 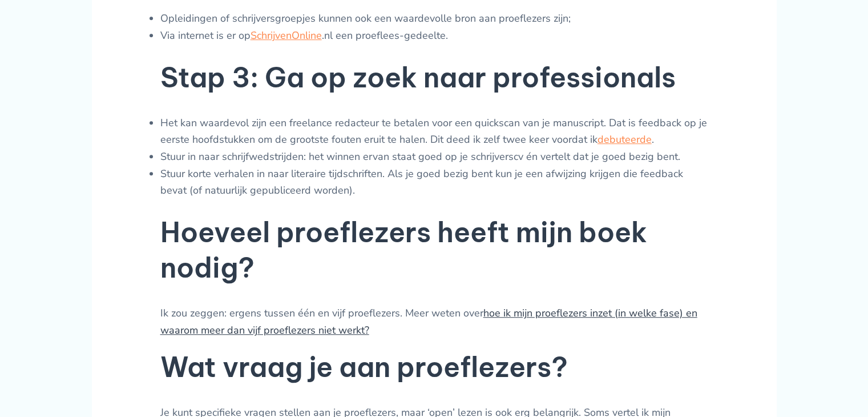 What do you see at coordinates (434, 182) in the screenshot?
I see `li: Stuur korte verhalen in naar literaire tijdschriften. Als je goed bezig bent kun je een afwijzing...` at bounding box center [434, 182].